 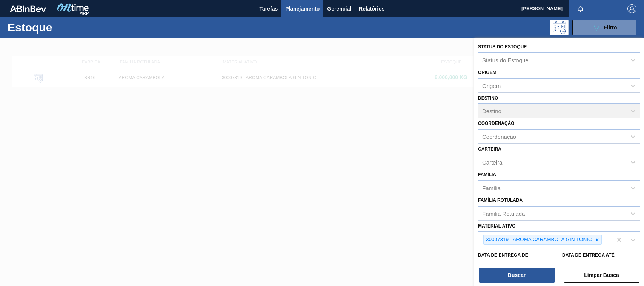 I want to click on span: Tarefas, so click(x=269, y=9).